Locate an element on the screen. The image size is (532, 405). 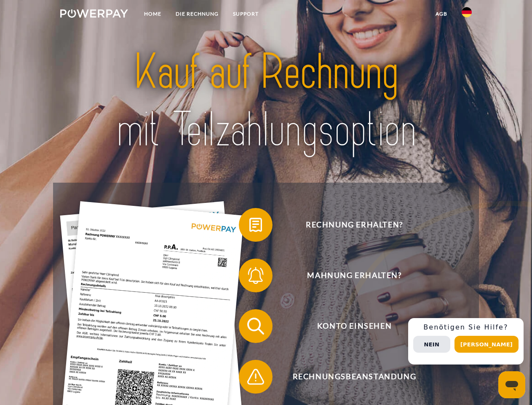
button: Rechnung erhalten? is located at coordinates (348, 225).